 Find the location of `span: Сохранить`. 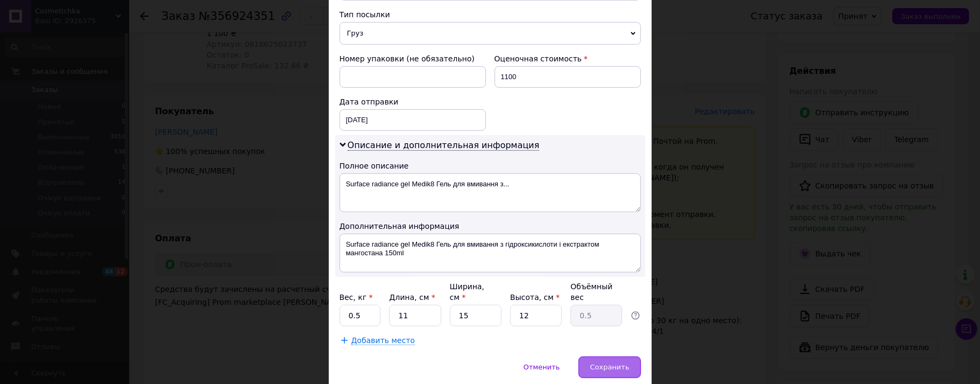

span: Сохранить is located at coordinates (609, 367).